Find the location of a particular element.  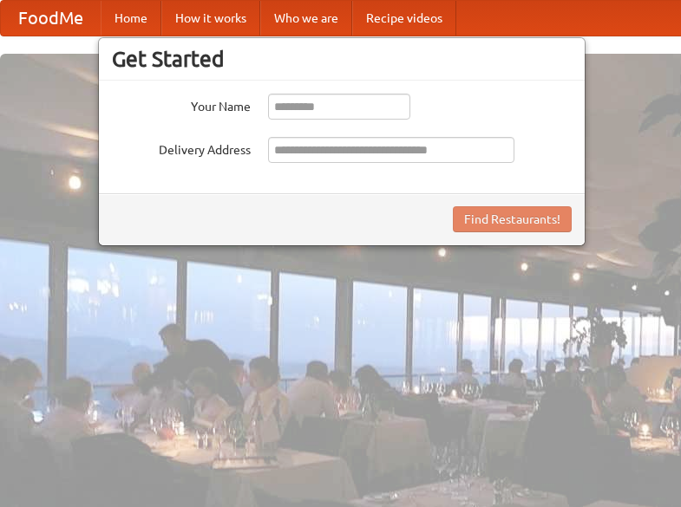

label: Your Name is located at coordinates (181, 104).